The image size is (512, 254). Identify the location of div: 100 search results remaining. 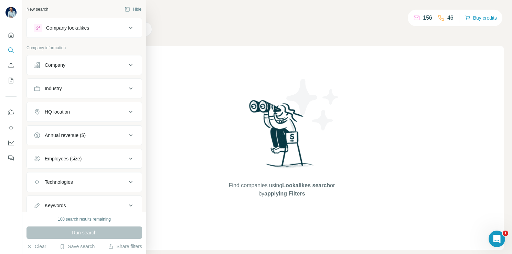
(84, 219).